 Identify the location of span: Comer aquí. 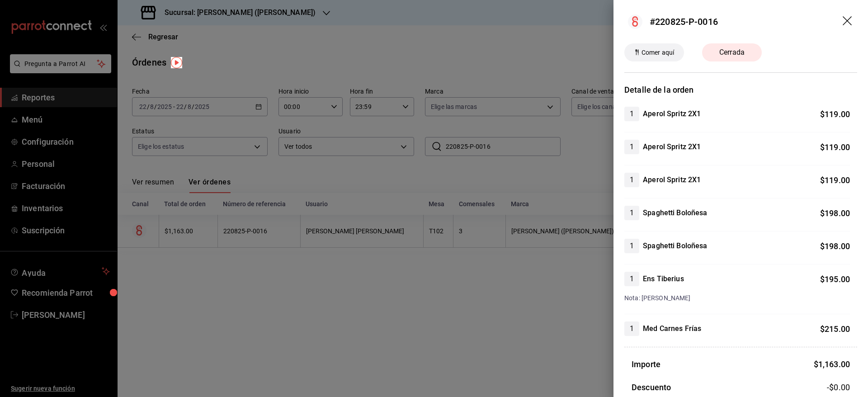
(658, 53).